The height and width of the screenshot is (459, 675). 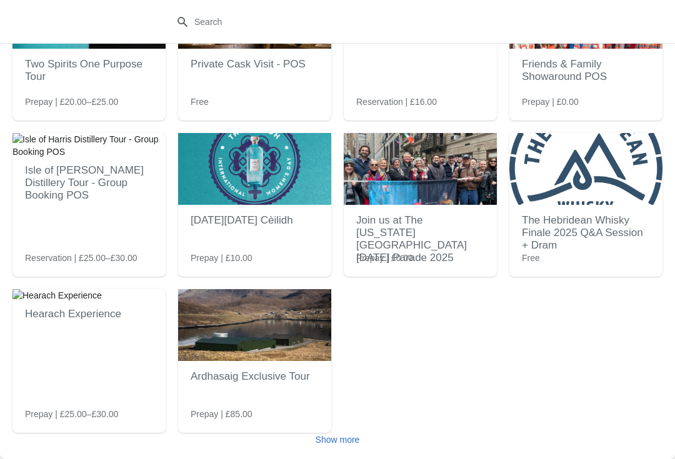 I want to click on h2: Private Cask Visit - POS, so click(x=254, y=64).